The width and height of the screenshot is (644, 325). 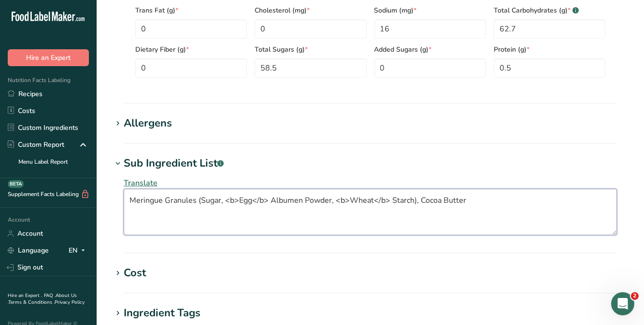 What do you see at coordinates (148, 124) in the screenshot?
I see `div: Allergens` at bounding box center [148, 124].